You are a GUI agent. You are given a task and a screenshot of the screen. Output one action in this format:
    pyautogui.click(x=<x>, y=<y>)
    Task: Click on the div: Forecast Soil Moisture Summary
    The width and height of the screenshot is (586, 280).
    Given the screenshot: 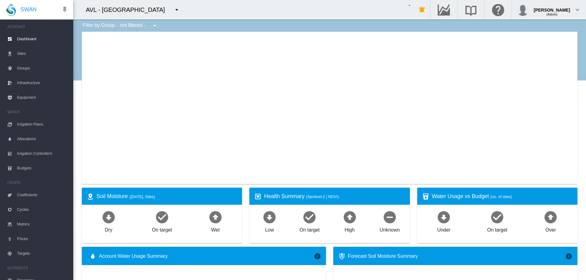 What is the action you would take?
    pyautogui.click(x=457, y=257)
    